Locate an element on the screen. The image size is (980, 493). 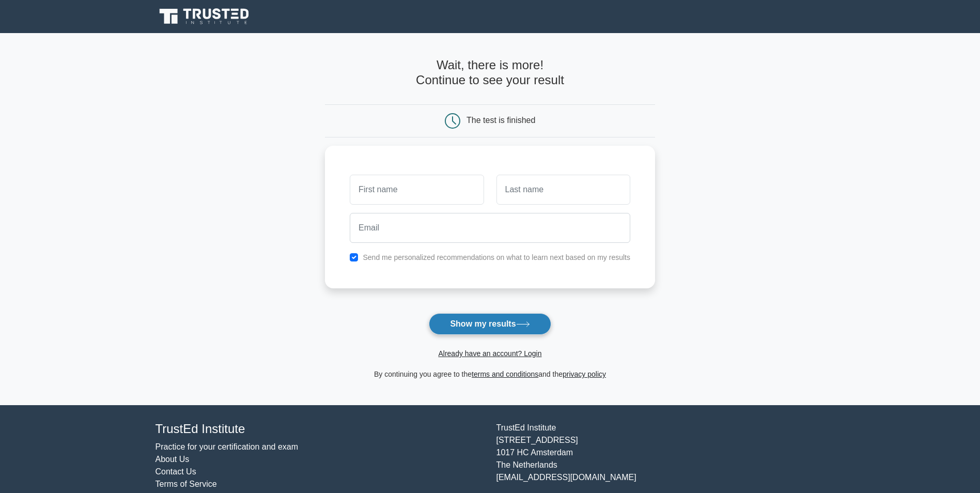
a: About Us is located at coordinates (172, 458).